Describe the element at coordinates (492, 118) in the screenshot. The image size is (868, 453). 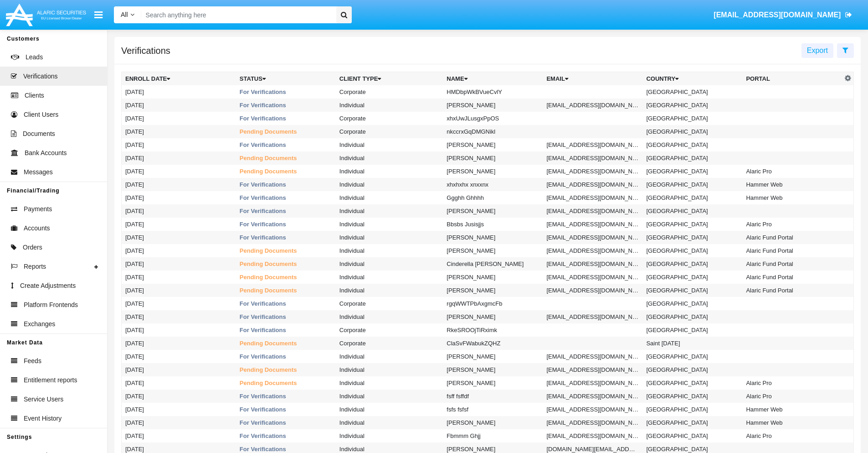
I see `td: xhxUwJLusgxPpOS` at that location.